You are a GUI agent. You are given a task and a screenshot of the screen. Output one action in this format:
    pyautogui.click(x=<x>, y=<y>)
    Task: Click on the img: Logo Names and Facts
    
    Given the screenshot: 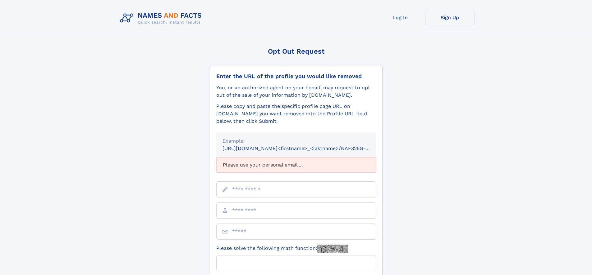 What is the action you would take?
    pyautogui.click(x=162, y=18)
    